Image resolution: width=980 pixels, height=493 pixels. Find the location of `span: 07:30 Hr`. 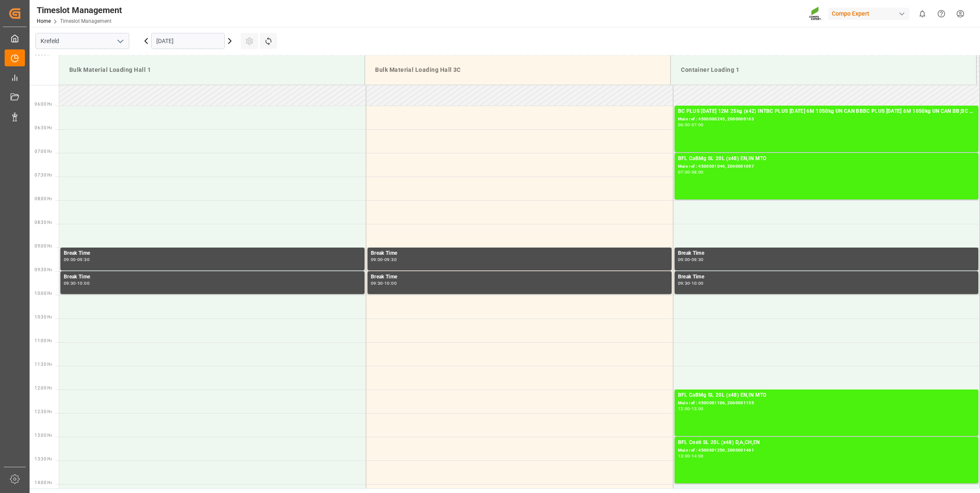

span: 07:30 Hr is located at coordinates (43, 175).